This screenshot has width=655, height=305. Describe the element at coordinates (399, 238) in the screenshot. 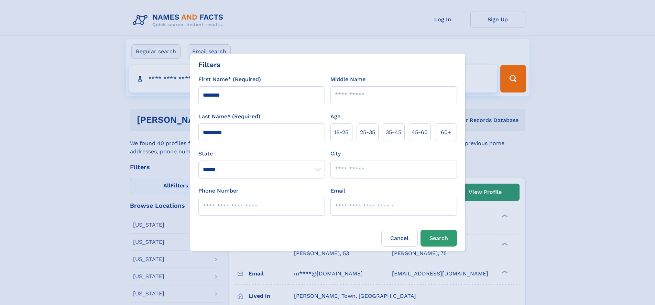

I see `label: Cancel` at that location.